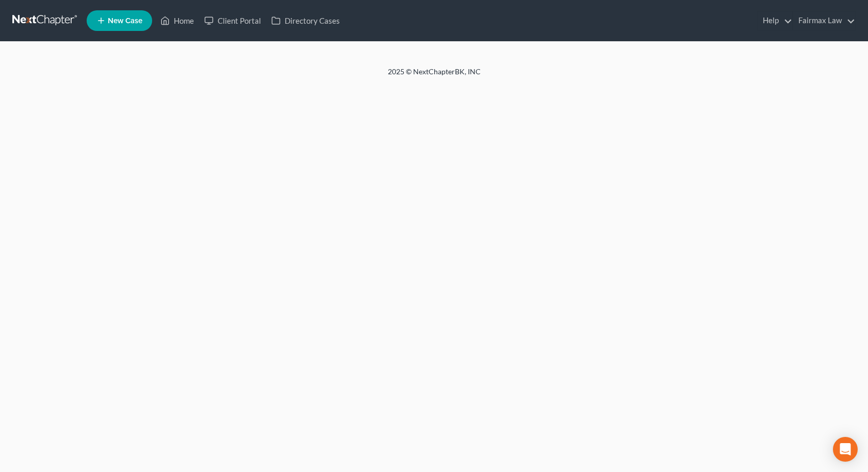 This screenshot has height=472, width=868. What do you see at coordinates (232, 20) in the screenshot?
I see `a: Client Portal` at bounding box center [232, 20].